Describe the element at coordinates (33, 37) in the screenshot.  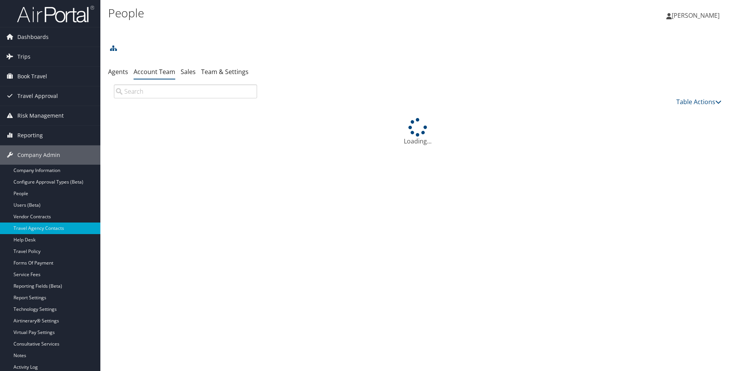
I see `span: Dashboards` at that location.